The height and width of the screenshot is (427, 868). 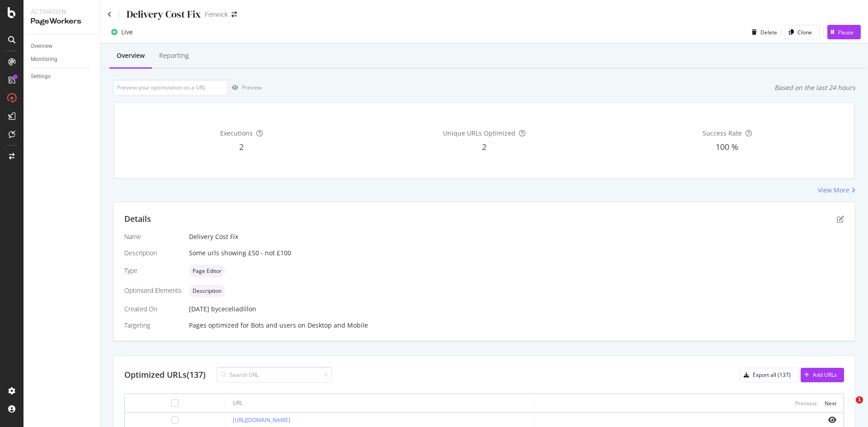 I want to click on div: Add URLs, so click(x=824, y=374).